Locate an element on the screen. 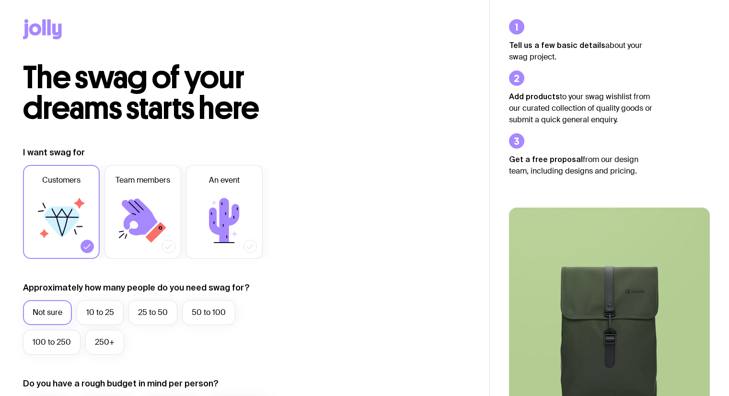  label: 25 to 50 is located at coordinates (153, 312).